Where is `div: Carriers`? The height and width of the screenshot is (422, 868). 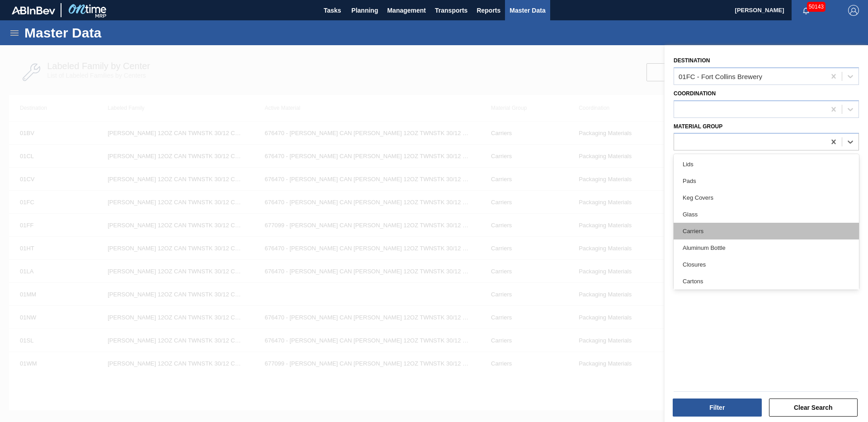
div: Carriers is located at coordinates (766, 231).